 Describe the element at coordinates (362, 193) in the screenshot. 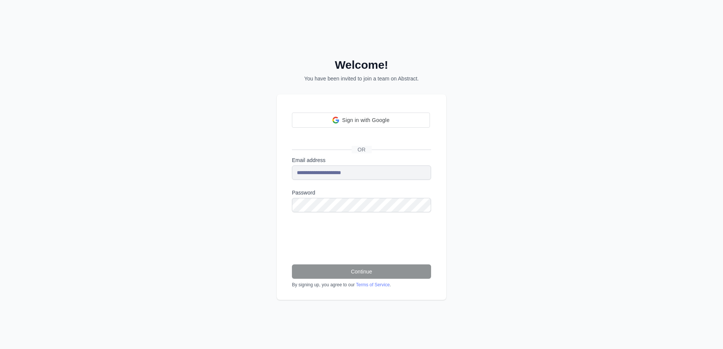

I see `label: Password` at that location.